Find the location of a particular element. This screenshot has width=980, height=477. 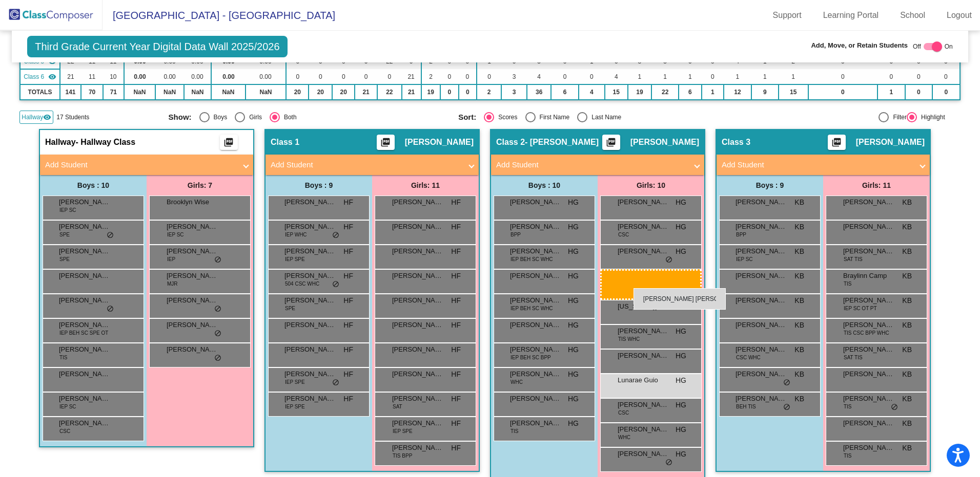

div: Girls: 11 is located at coordinates (425, 185).